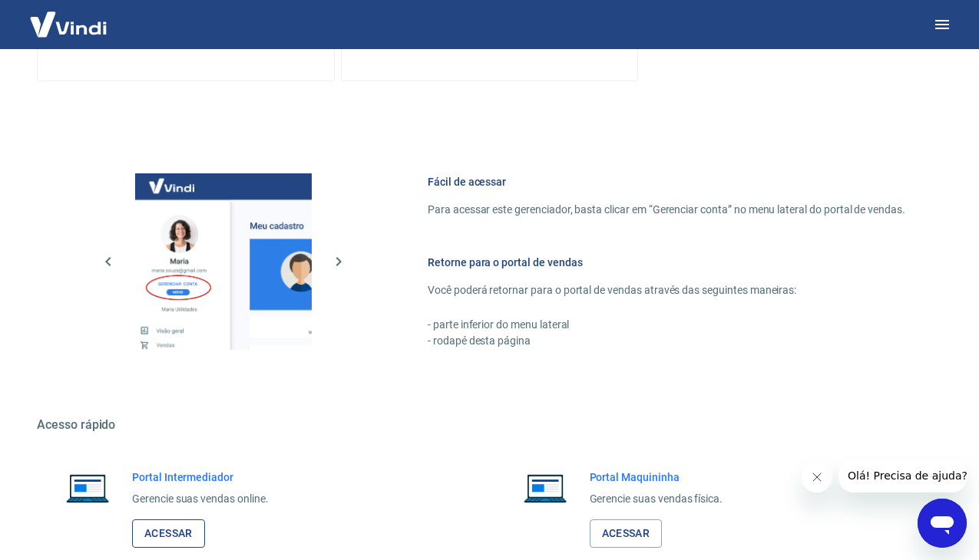 The height and width of the screenshot is (560, 979). Describe the element at coordinates (667, 340) in the screenshot. I see `p: - rodapé desta página` at that location.